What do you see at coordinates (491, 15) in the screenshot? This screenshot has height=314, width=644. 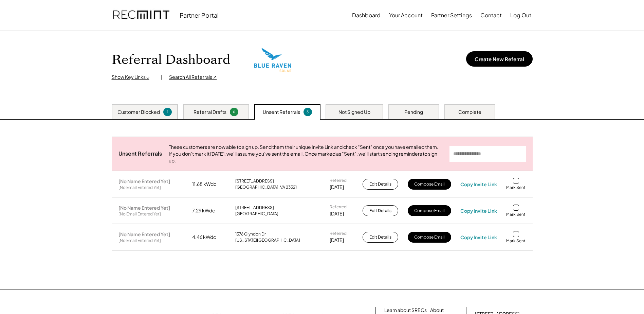 I see `button: Contact` at bounding box center [491, 15].